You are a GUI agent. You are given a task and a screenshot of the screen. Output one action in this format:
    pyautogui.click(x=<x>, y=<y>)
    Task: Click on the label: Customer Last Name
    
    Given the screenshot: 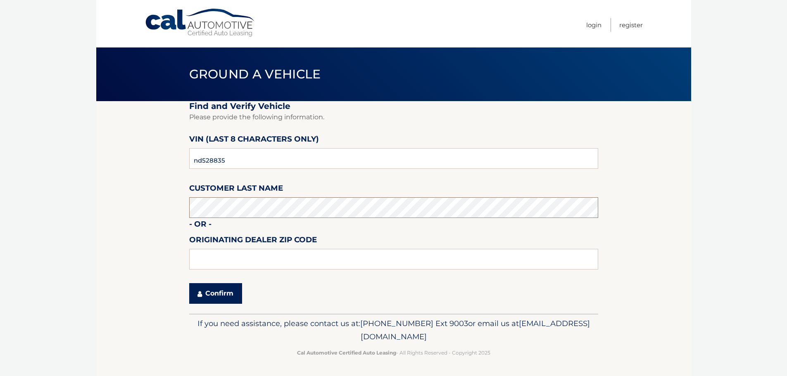 What is the action you would take?
    pyautogui.click(x=236, y=190)
    